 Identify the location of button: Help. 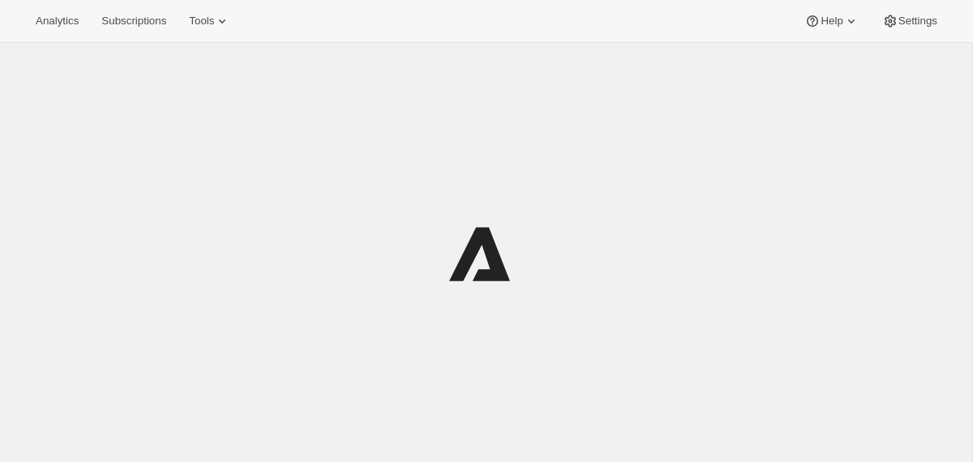
(831, 21).